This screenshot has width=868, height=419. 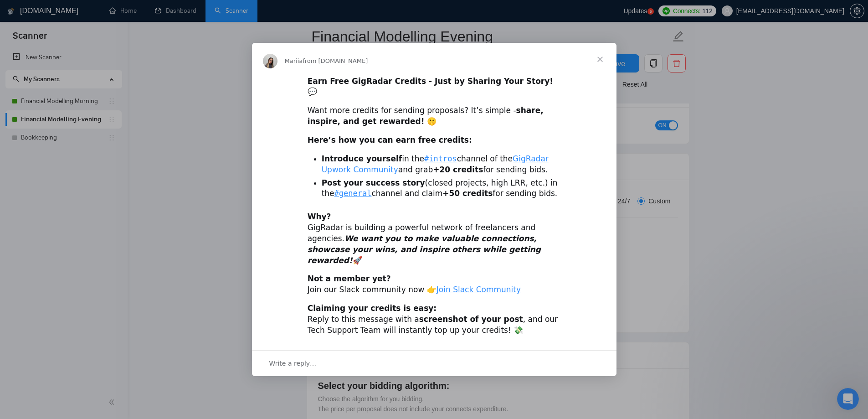 I want to click on b: +50 credits, so click(x=467, y=193).